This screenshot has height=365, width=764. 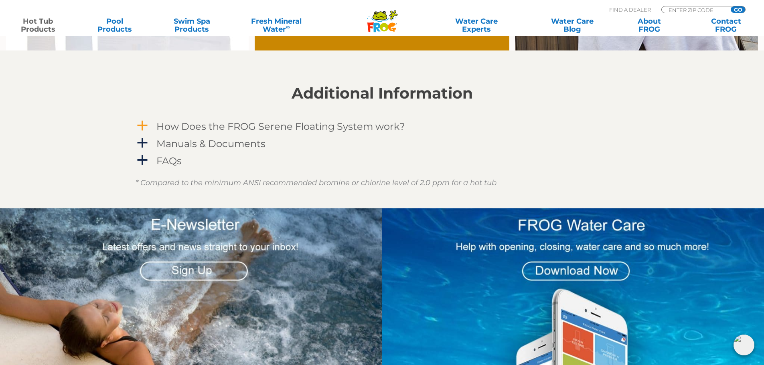 What do you see at coordinates (382, 126) in the screenshot?
I see `a: a How Does the FROG Serene Floating System work?` at bounding box center [382, 126].